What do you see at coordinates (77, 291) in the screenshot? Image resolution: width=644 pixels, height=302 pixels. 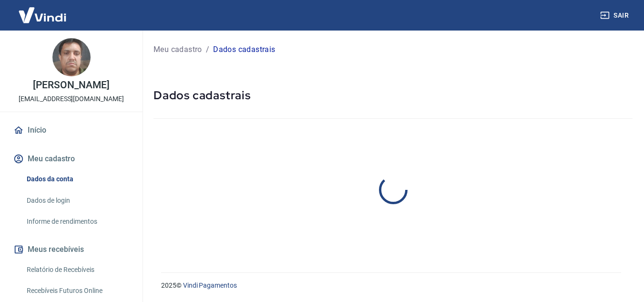 I see `a: Recebíveis Futuros Online` at bounding box center [77, 291].